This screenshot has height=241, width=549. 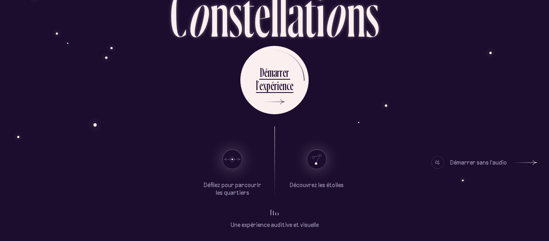 What do you see at coordinates (271, 72) in the screenshot?
I see `div: m` at bounding box center [271, 72].